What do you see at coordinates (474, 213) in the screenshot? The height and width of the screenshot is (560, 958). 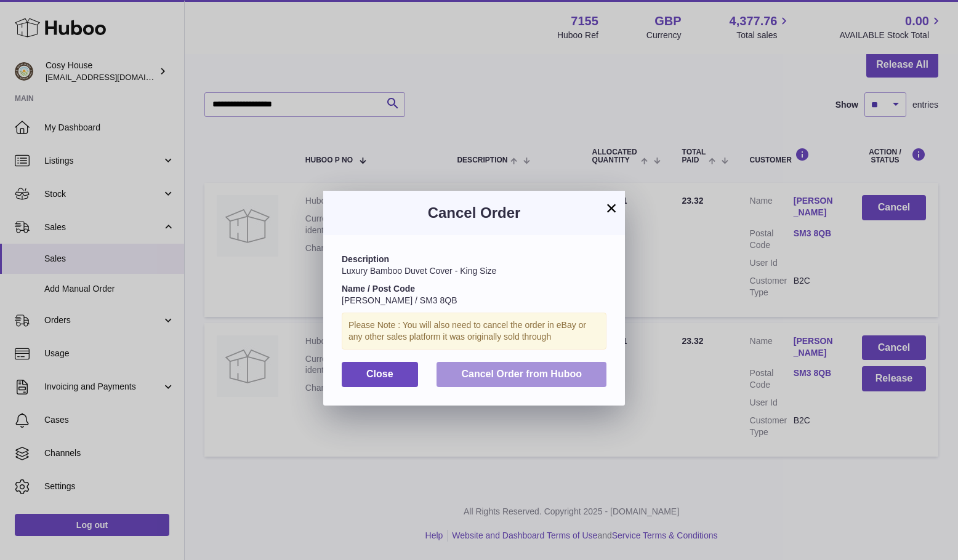 I see `h3: Cancel Order` at bounding box center [474, 213].